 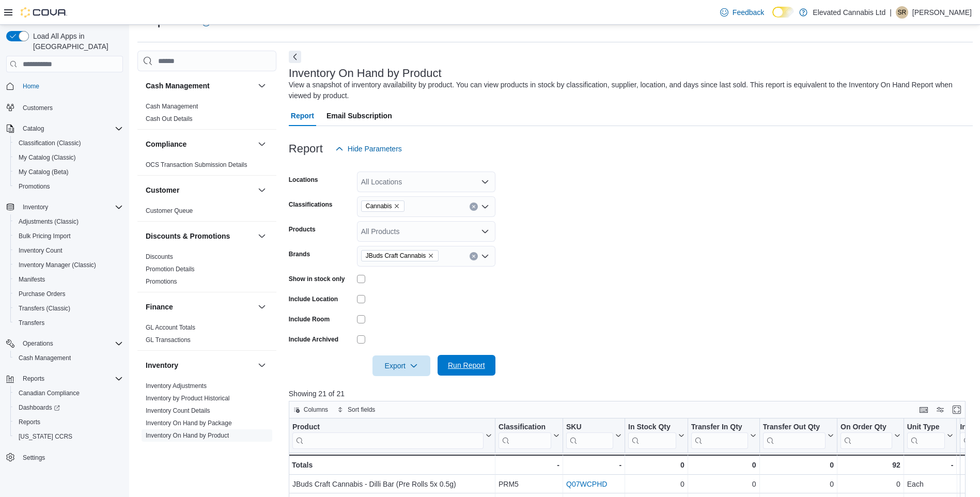 What do you see at coordinates (69, 323) in the screenshot?
I see `button: Transfers` at bounding box center [69, 323].